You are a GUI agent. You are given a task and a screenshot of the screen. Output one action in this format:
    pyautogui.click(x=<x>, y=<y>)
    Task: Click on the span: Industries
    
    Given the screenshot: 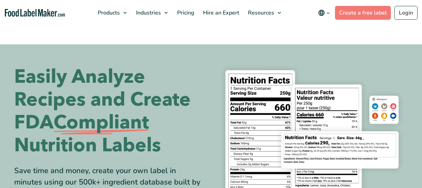 What is the action you would take?
    pyautogui.click(x=148, y=13)
    